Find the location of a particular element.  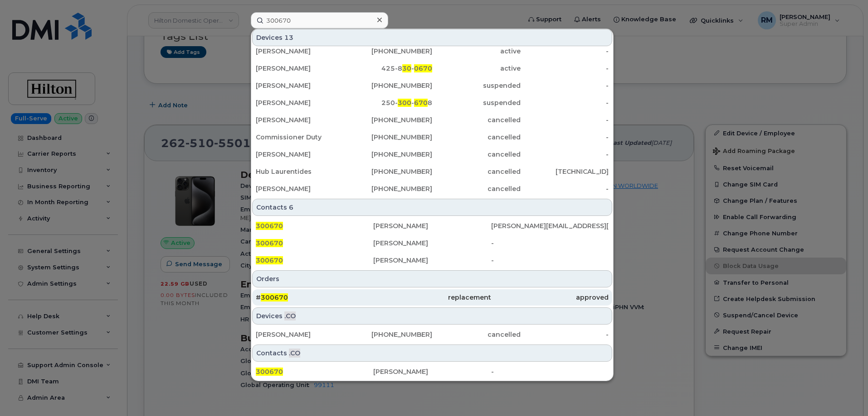

div: replacement is located at coordinates (431, 298).